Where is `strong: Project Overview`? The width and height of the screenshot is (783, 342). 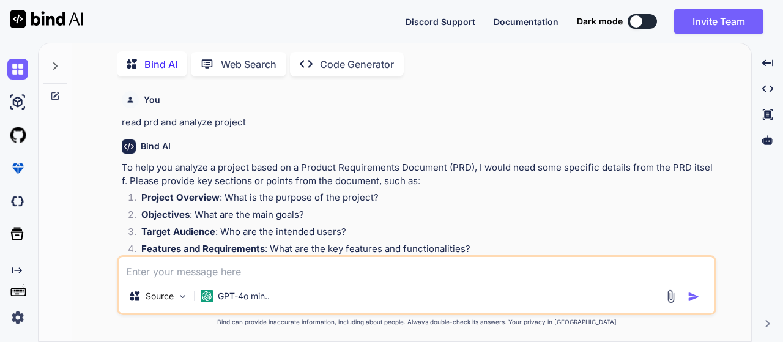
strong: Project Overview is located at coordinates (181, 197).